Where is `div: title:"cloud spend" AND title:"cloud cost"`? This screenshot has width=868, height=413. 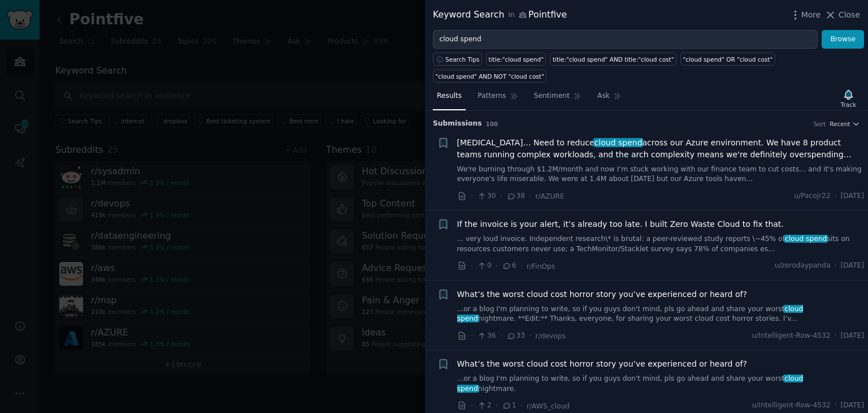 div: title:"cloud spend" AND title:"cloud cost" is located at coordinates (613, 59).